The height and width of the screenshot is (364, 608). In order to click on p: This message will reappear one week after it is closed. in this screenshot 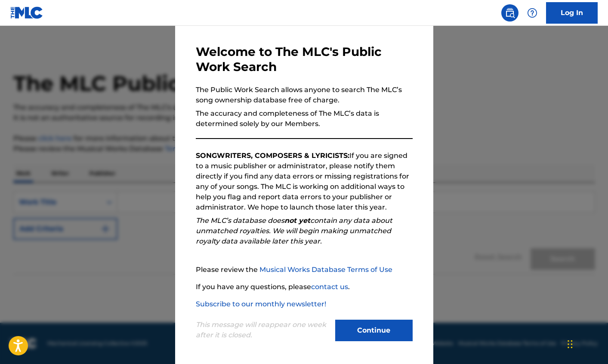, I will do `click(263, 330)`.